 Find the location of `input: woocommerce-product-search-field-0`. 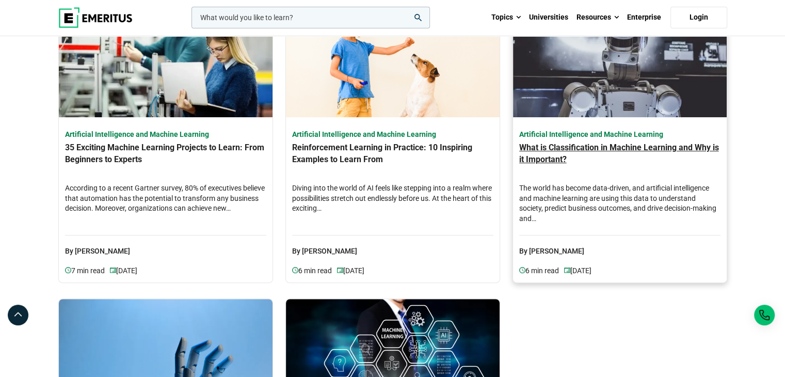

input: woocommerce-product-search-field-0 is located at coordinates (311, 18).